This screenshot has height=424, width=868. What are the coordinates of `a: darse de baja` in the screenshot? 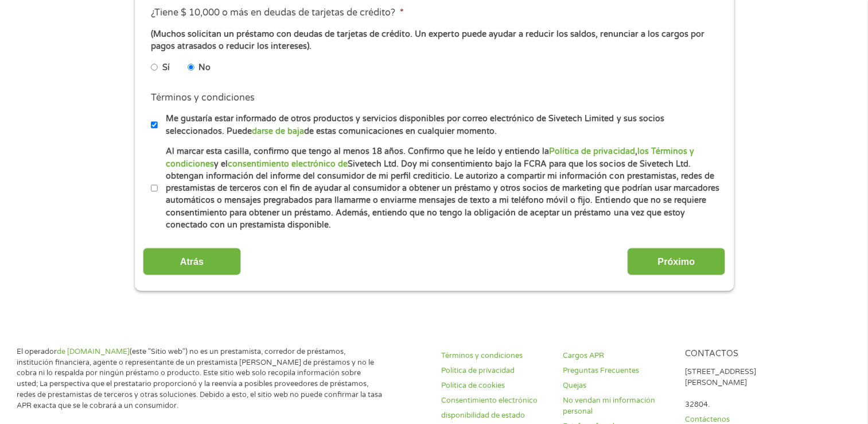 It's located at (278, 131).